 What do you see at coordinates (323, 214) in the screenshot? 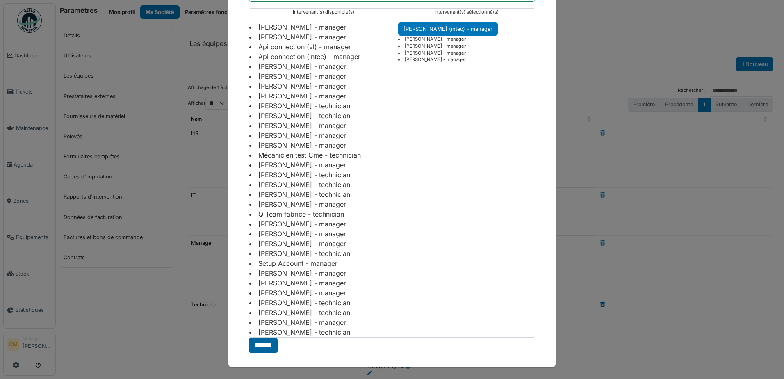
I see `li: Q Team fabrice - technician` at bounding box center [323, 214].